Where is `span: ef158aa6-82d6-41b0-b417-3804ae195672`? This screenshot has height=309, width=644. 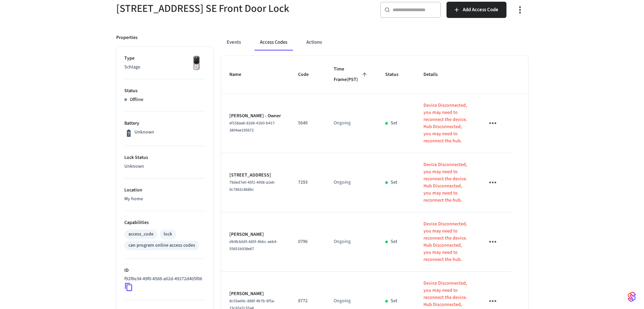 span: ef158aa6-82d6-41b0-b417-3804ae195672 is located at coordinates (252, 127).